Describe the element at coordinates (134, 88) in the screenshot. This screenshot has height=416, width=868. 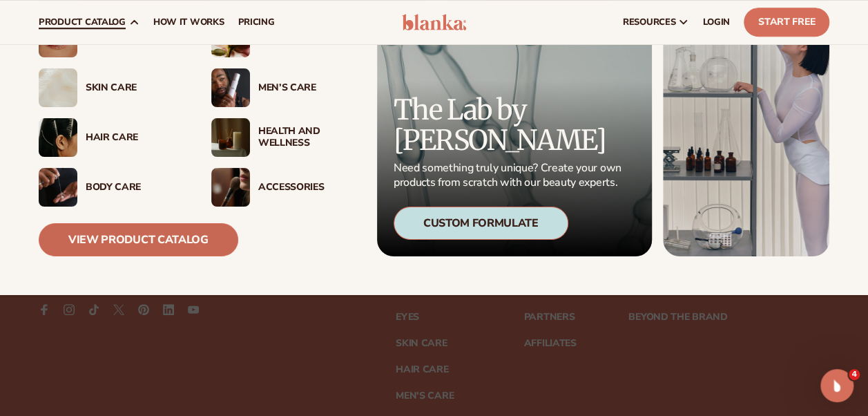
I see `div: Skin Care` at that location.